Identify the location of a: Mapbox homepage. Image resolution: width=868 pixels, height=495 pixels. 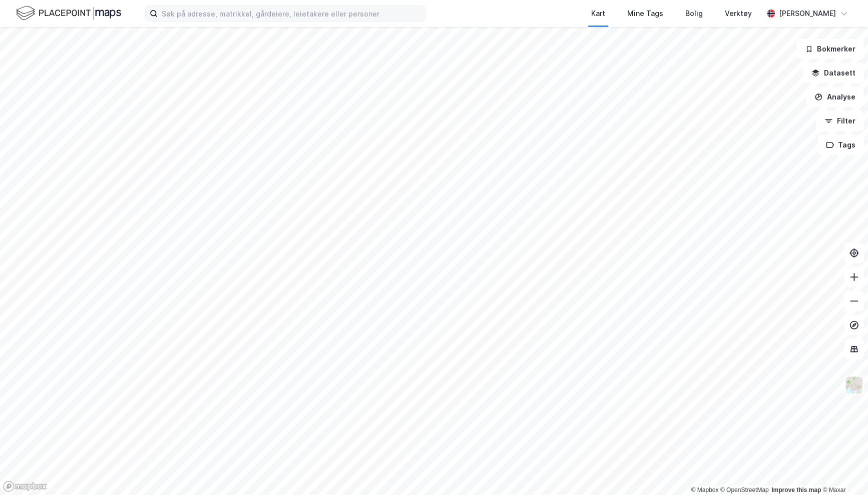
(25, 486).